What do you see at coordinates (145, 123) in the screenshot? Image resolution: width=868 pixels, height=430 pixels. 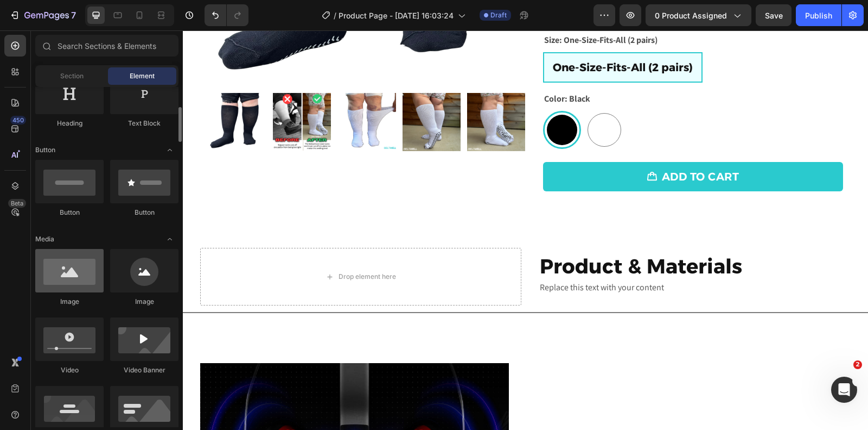 I see `div: Text Block` at bounding box center [145, 123].